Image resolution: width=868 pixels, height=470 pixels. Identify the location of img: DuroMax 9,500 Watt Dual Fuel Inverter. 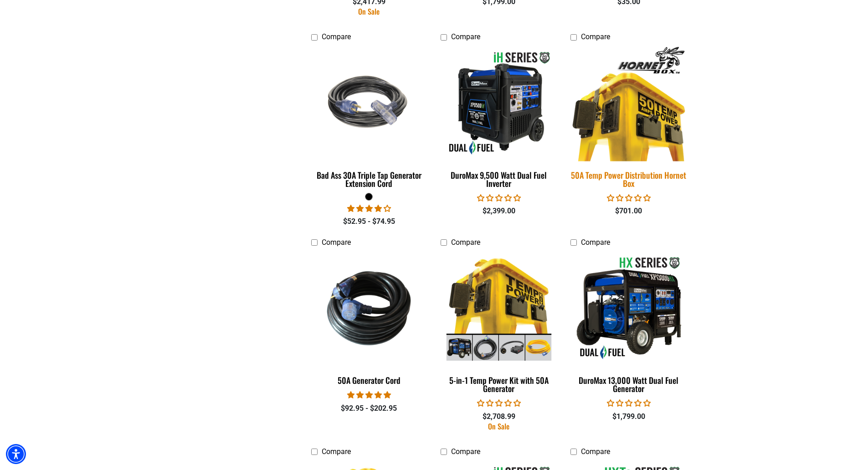
(499, 103).